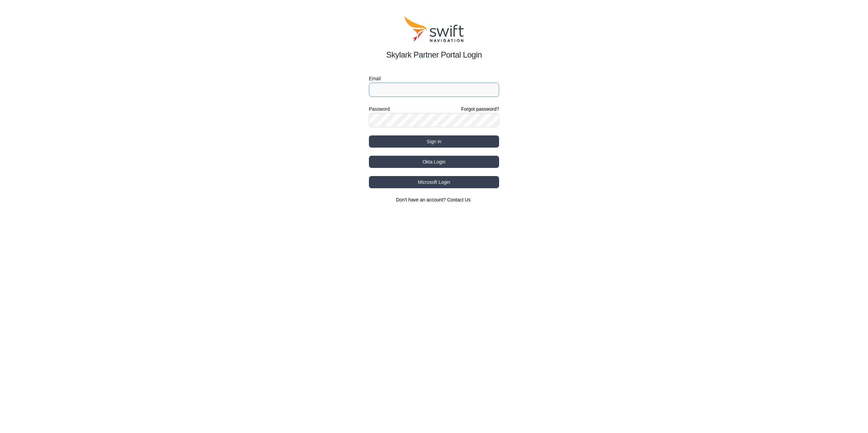 This screenshot has width=868, height=433. Describe the element at coordinates (434, 79) in the screenshot. I see `label: Email` at that location.